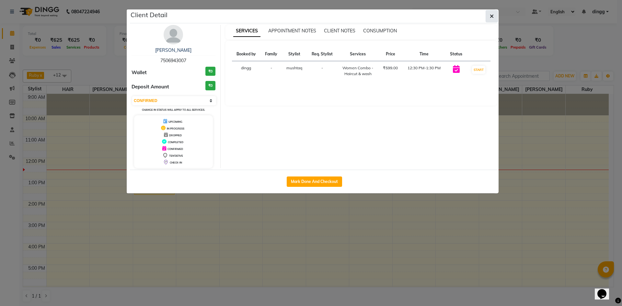 Image resolution: width=622 pixels, height=306 pixels. I want to click on th: Time, so click(424, 54).